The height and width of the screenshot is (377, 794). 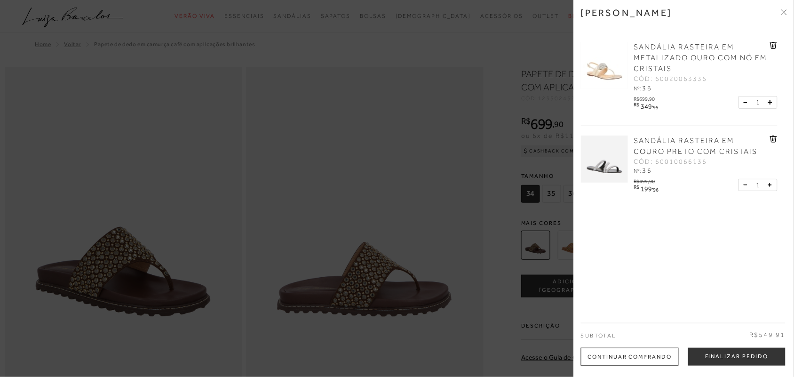 What do you see at coordinates (656, 190) in the screenshot?
I see `span: 96` at bounding box center [656, 190].